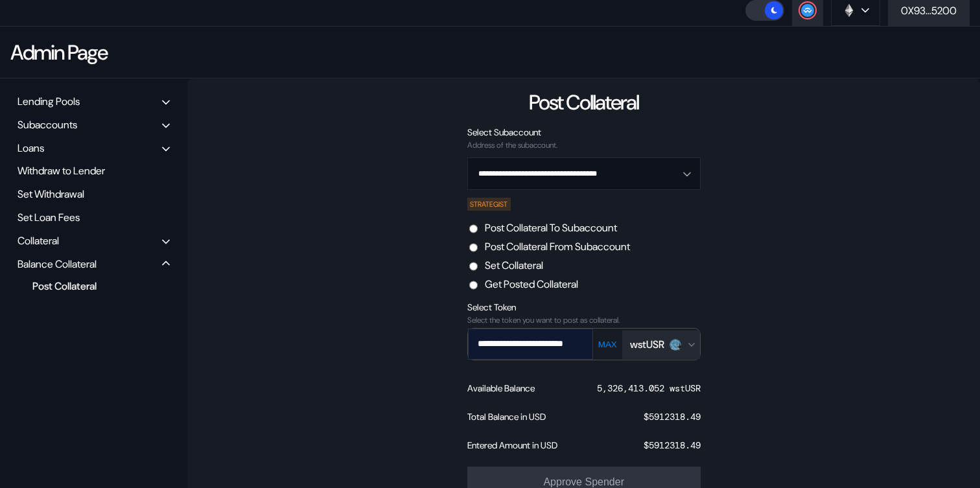  What do you see at coordinates (850, 10) in the screenshot?
I see `img: chain logo` at bounding box center [850, 10].